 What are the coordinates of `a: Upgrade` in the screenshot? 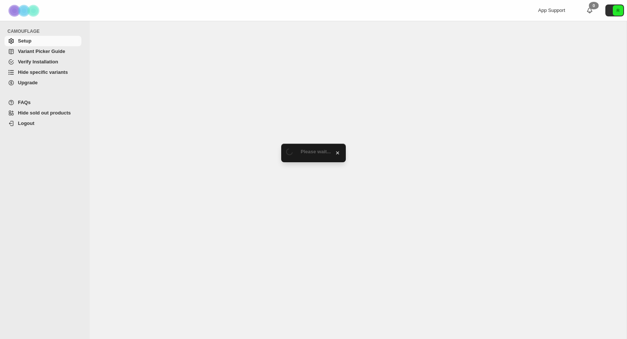 It's located at (43, 83).